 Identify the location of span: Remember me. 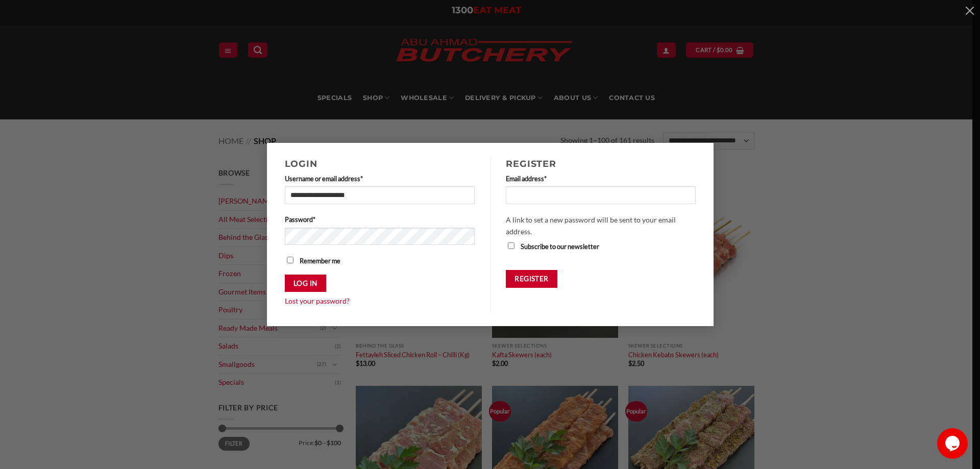
(320, 261).